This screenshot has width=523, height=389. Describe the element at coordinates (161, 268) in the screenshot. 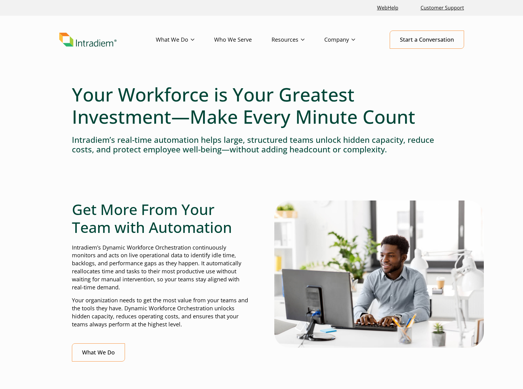

I see `p: Intradiem’s Dynamic Workforce Orchestration continuously monitors and acts on live operational da...` at that location.